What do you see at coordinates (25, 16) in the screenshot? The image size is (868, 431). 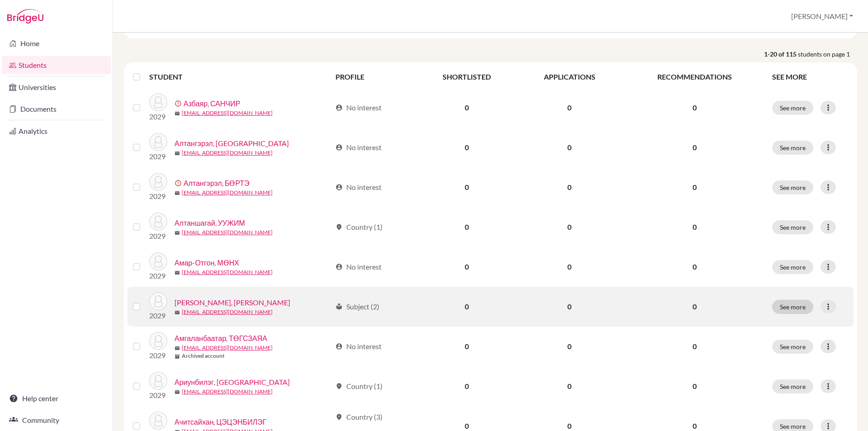 I see `img: Bridge-U` at bounding box center [25, 16].